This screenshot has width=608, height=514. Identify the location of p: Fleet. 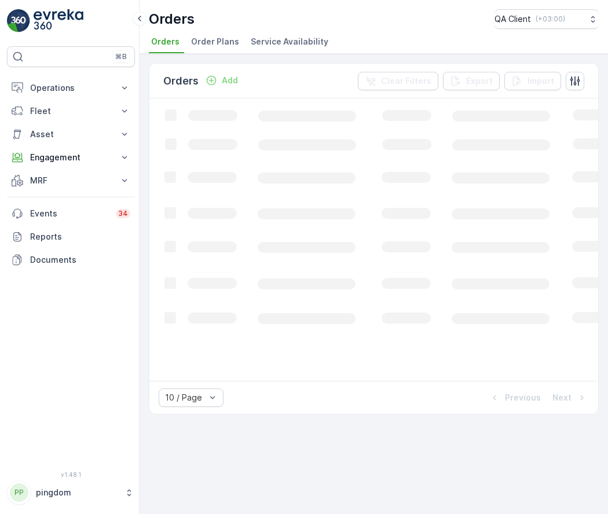
(71, 111).